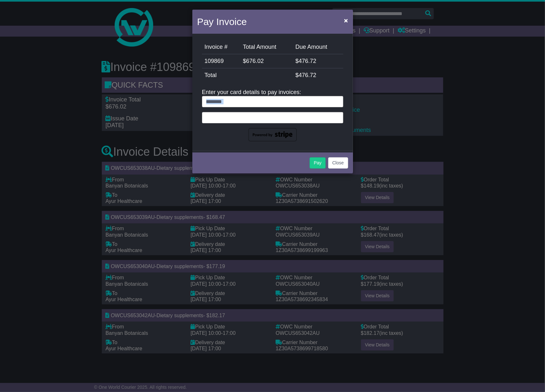  I want to click on td: Total, so click(247, 76).